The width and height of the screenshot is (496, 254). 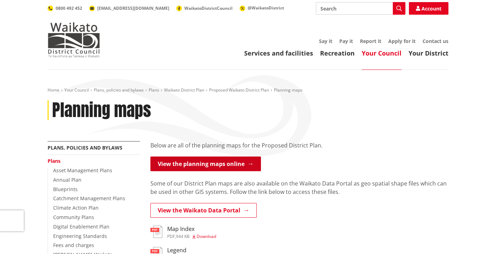 What do you see at coordinates (54, 90) in the screenshot?
I see `a: Home` at bounding box center [54, 90].